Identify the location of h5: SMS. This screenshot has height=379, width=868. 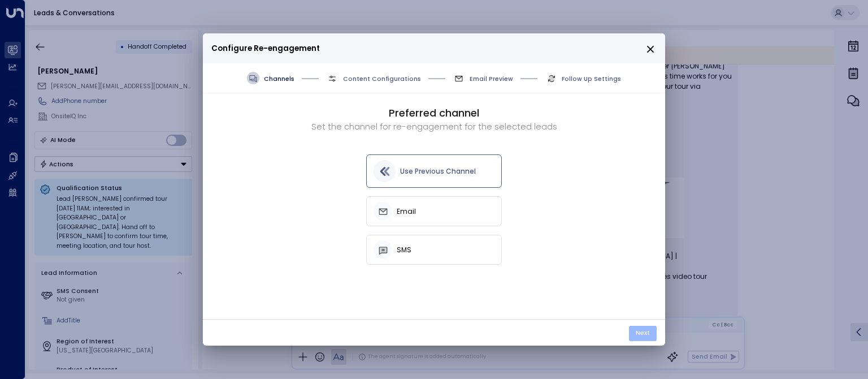
(404, 250).